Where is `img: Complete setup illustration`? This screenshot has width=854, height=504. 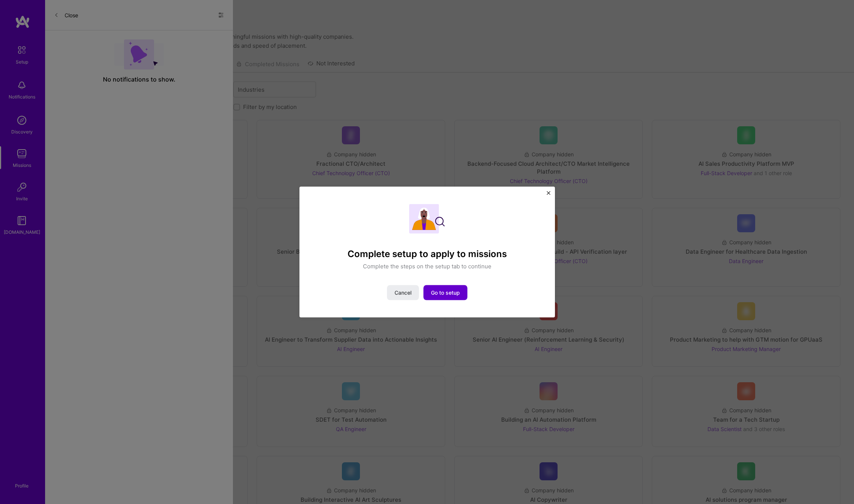 img: Complete setup illustration is located at coordinates (427, 218).